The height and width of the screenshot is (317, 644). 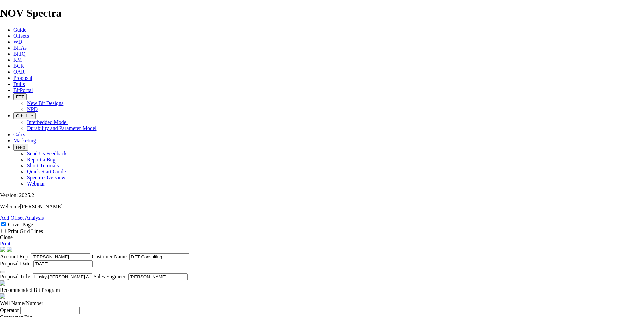 What do you see at coordinates (19, 84) in the screenshot?
I see `span: Dulls` at bounding box center [19, 84].